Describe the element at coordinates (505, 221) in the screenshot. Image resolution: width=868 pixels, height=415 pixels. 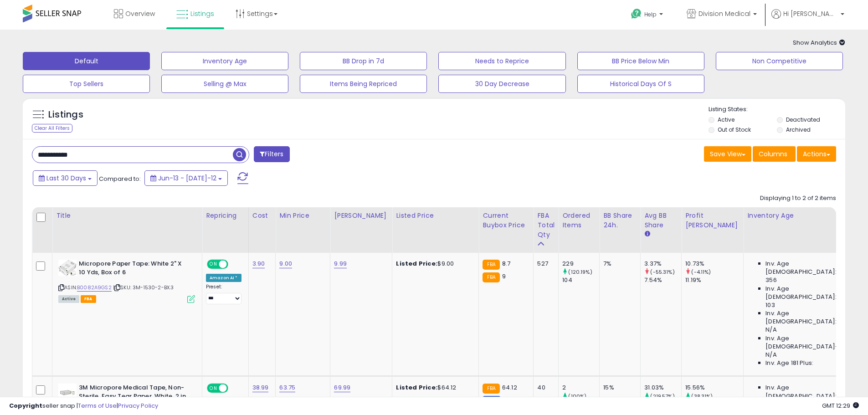
I see `div: Current Buybox Price` at that location.